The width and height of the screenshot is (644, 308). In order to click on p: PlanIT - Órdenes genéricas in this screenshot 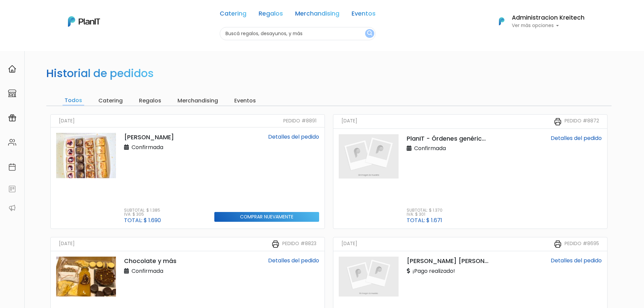, I will do `click(447, 138)`.